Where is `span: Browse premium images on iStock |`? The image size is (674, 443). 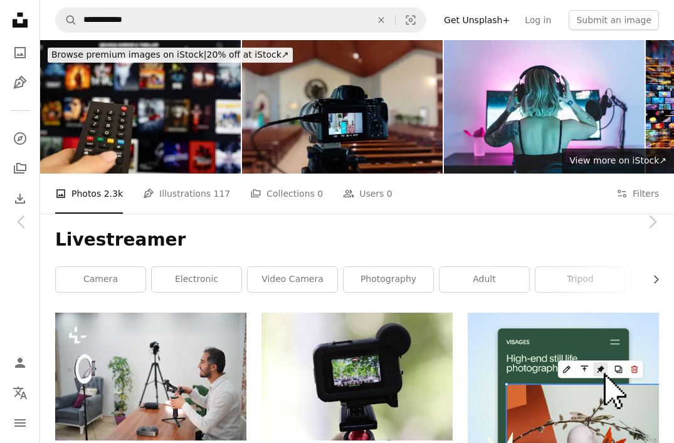 span: Browse premium images on iStock | is located at coordinates (129, 55).